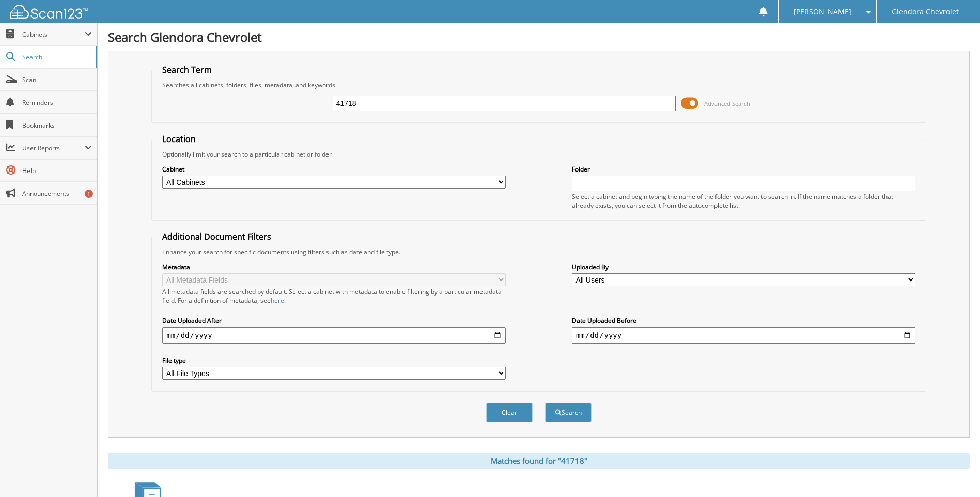 Image resolution: width=980 pixels, height=497 pixels. What do you see at coordinates (187, 70) in the screenshot?
I see `legend: Search Term` at bounding box center [187, 70].